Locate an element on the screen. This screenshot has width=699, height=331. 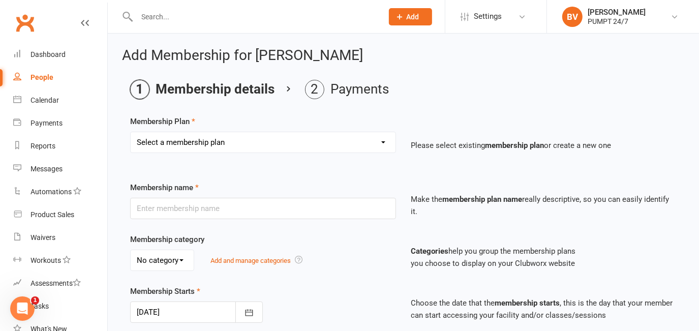
strong: membership plan name is located at coordinates (483, 199).